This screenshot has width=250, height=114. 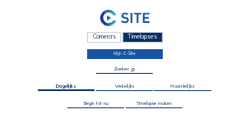 What do you see at coordinates (104, 37) in the screenshot?
I see `div: Camera's` at bounding box center [104, 37].